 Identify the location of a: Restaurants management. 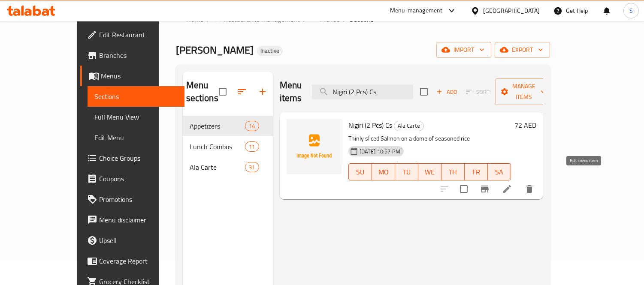
(256, 19).